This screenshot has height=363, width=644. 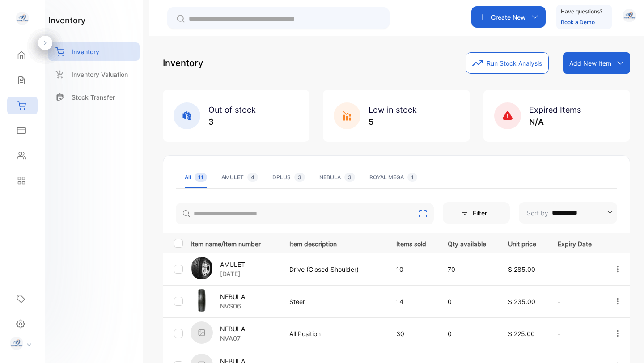 I want to click on img: profile, so click(x=16, y=343).